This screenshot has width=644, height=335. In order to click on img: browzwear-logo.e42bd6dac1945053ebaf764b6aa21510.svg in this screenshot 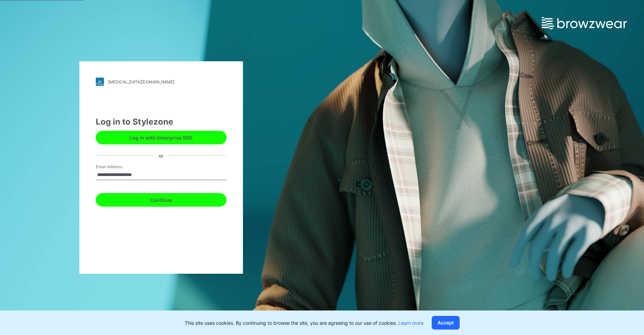, I will do `click(585, 23)`.